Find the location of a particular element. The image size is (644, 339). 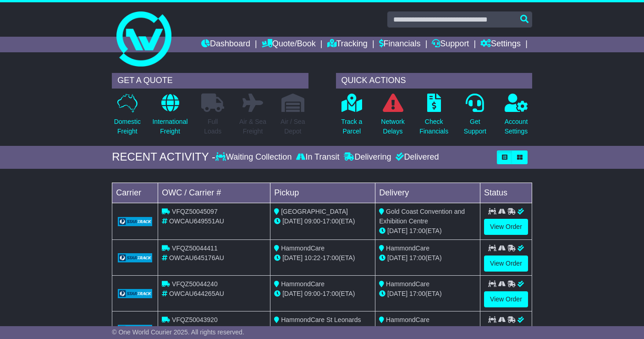

div: RECENT ACTIVITY - is located at coordinates (164, 157).